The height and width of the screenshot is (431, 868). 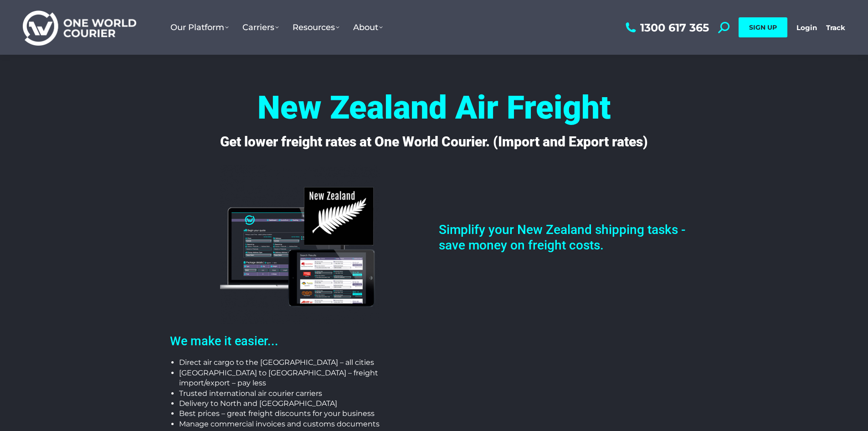 I want to click on a: Resources, so click(x=316, y=27).